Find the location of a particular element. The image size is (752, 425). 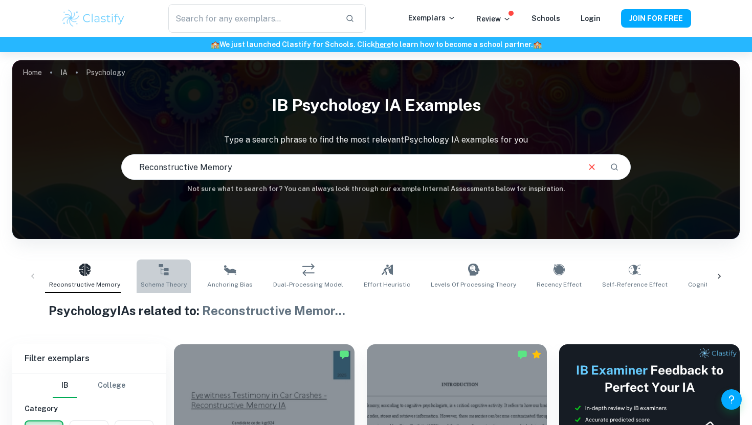

button: IB is located at coordinates (65, 386).